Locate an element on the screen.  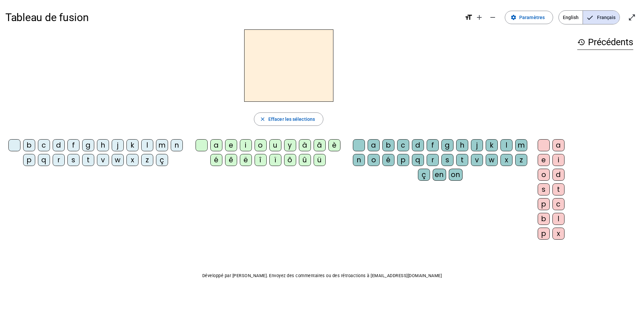
mat-button-toggle-group: Language selection is located at coordinates (589, 17).